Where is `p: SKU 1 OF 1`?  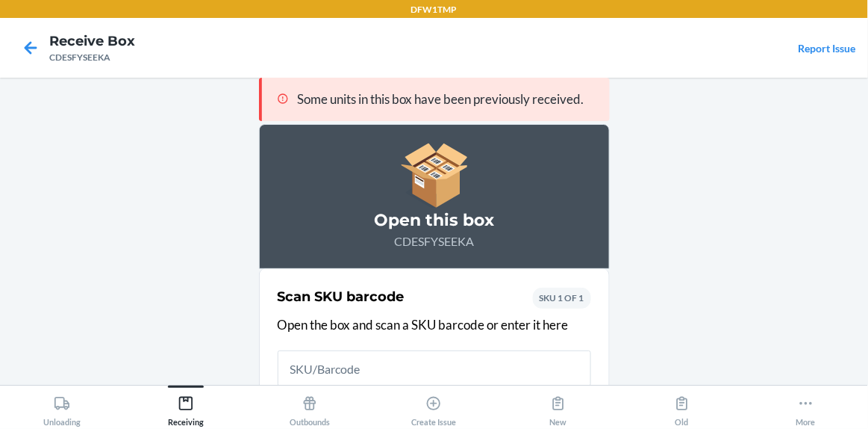 p: SKU 1 OF 1 is located at coordinates (562, 298).